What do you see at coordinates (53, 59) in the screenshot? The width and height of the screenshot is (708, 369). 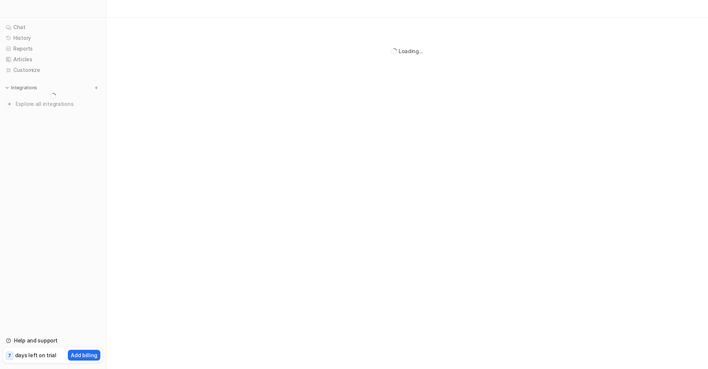 I see `a: Articles` at bounding box center [53, 59].